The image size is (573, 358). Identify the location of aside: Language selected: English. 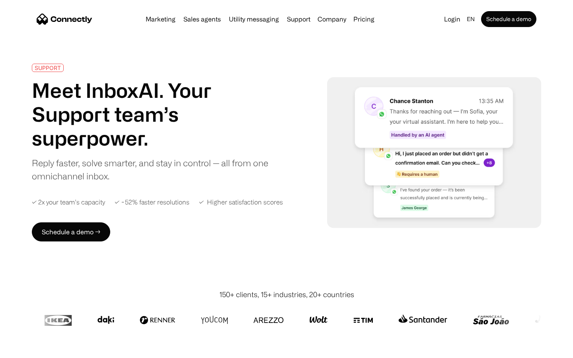
(28, 349).